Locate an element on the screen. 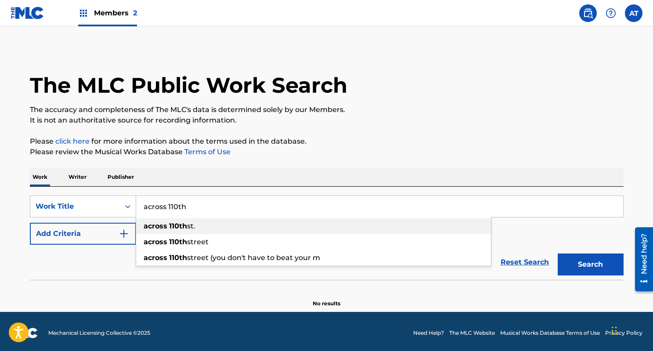 The height and width of the screenshot is (351, 653). span: street (you don't have to beat your m is located at coordinates (253, 257).